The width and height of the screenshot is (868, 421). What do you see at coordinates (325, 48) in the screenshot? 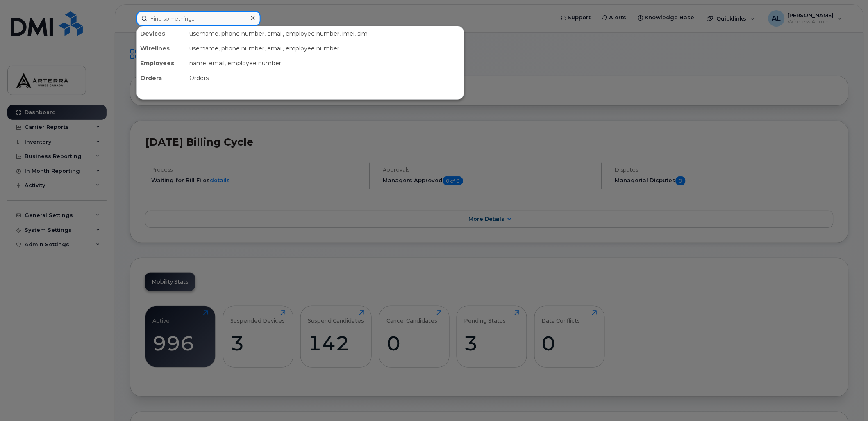
I see `div: username, phone number, email, employee number` at bounding box center [325, 48].